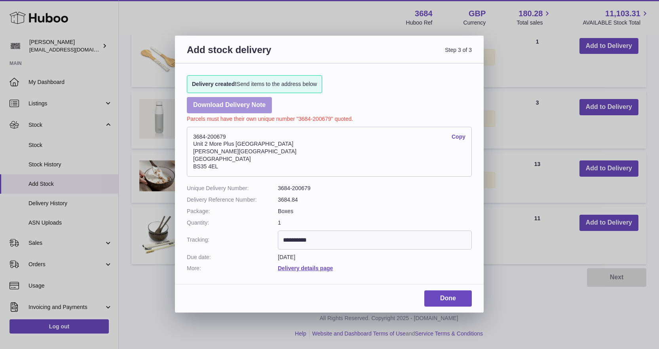 The height and width of the screenshot is (349, 659). What do you see at coordinates (232, 268) in the screenshot?
I see `dt: More:` at bounding box center [232, 268].